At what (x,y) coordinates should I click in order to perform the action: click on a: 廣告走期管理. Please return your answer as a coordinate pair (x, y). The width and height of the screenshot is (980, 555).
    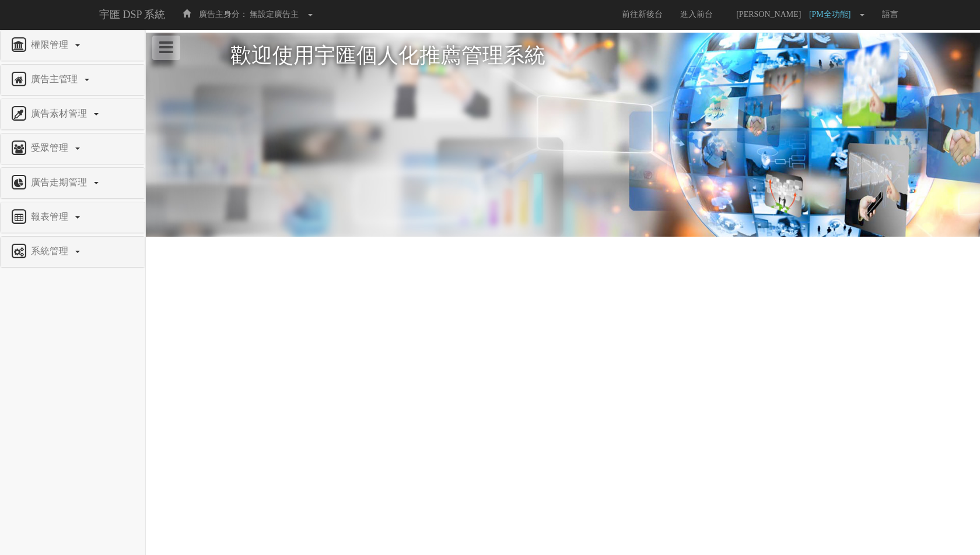
    Looking at the image, I should click on (73, 183).